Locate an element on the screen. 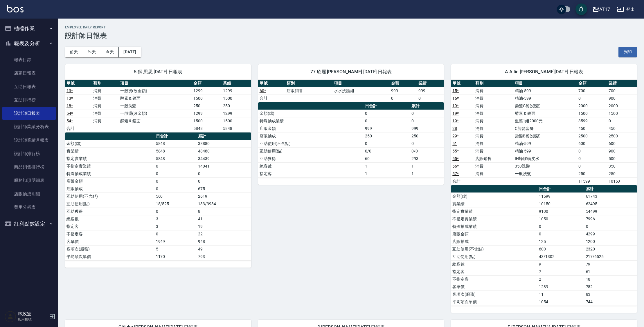  td: 450 is located at coordinates (622, 129).